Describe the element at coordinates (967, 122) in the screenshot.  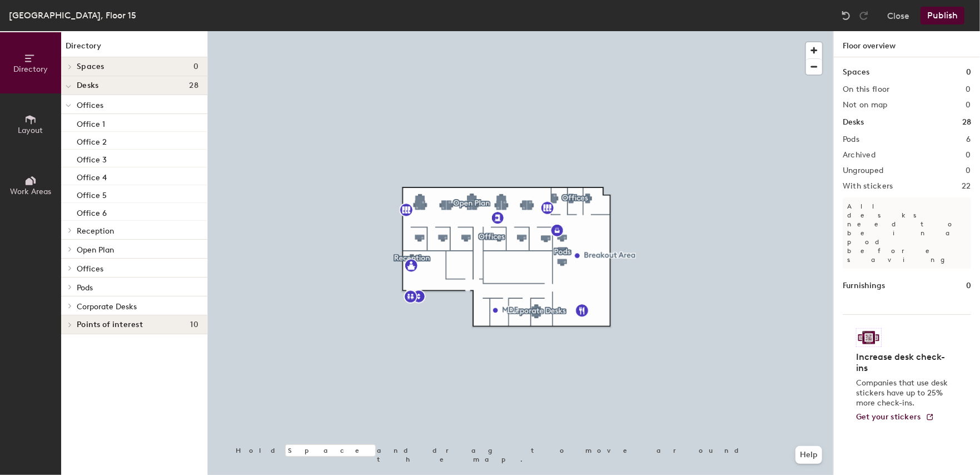
I see `h1: 28` at that location.